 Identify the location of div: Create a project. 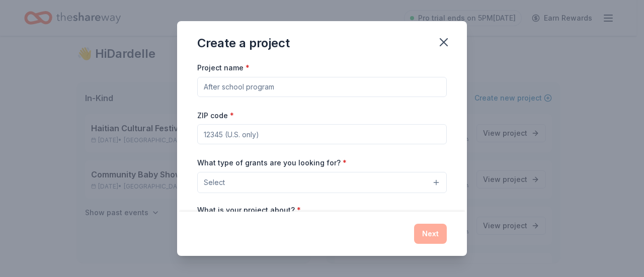
(243, 44).